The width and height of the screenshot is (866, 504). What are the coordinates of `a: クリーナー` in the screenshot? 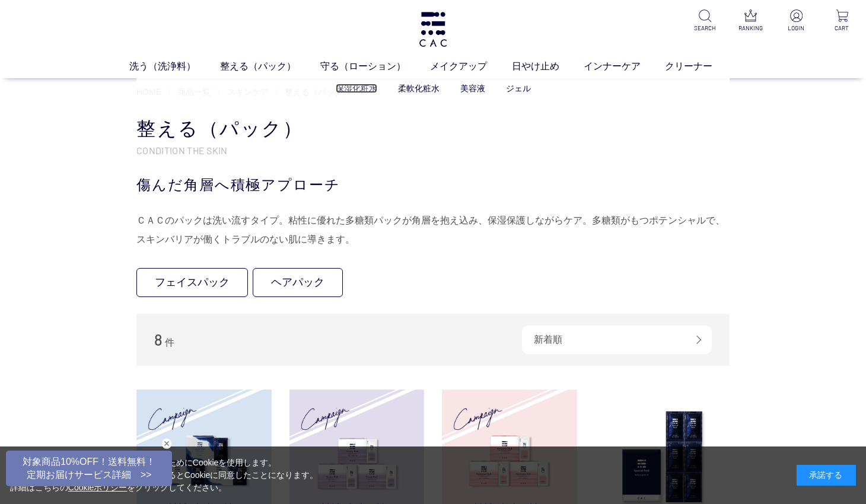 It's located at (701, 66).